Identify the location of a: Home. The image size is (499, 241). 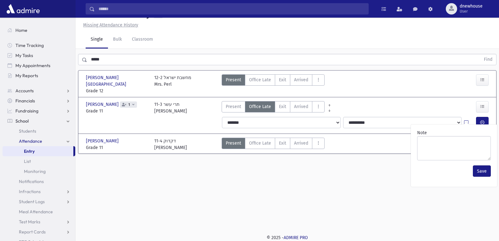
(39, 30).